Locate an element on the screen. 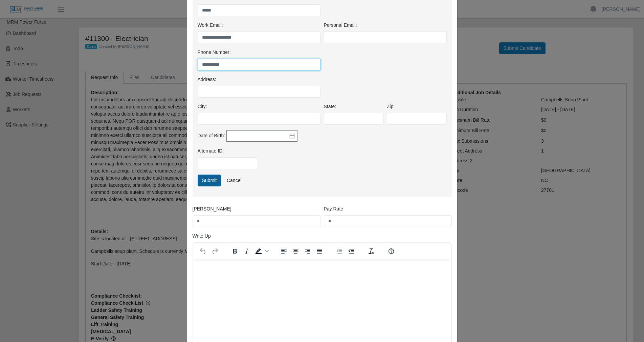 The width and height of the screenshot is (644, 342). label: Zip: is located at coordinates (391, 106).